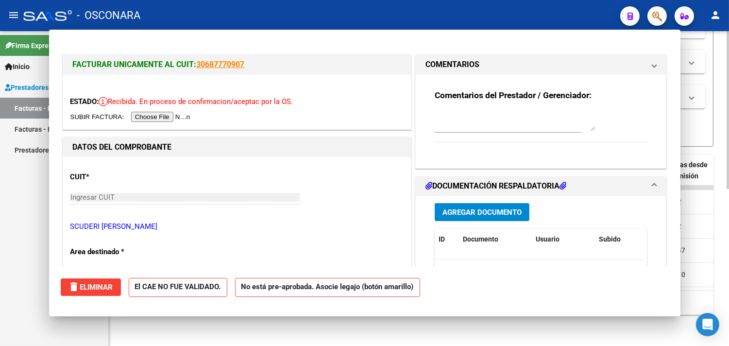  What do you see at coordinates (610, 239) in the screenshot?
I see `span: Subido` at bounding box center [610, 239].